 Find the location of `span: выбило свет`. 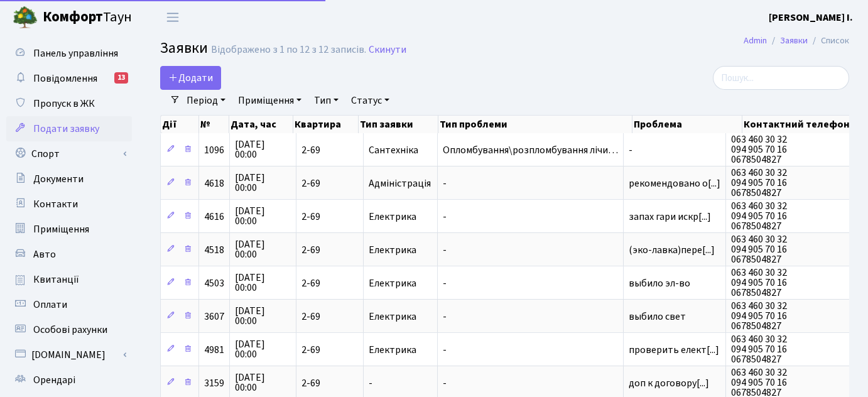

span: выбило свет is located at coordinates (674, 316).